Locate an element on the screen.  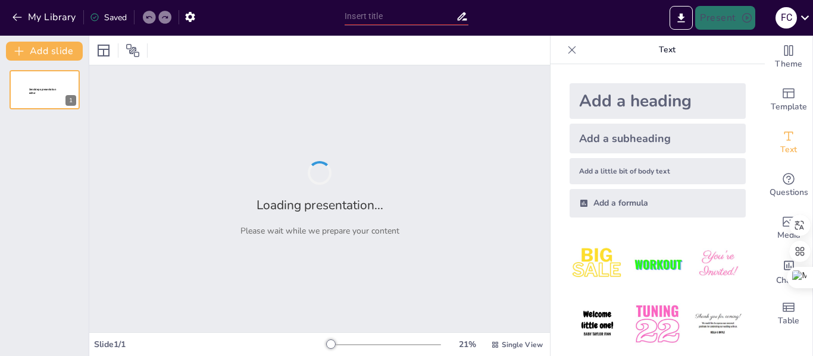
span: Sendsteps presentation editor is located at coordinates (42, 91).